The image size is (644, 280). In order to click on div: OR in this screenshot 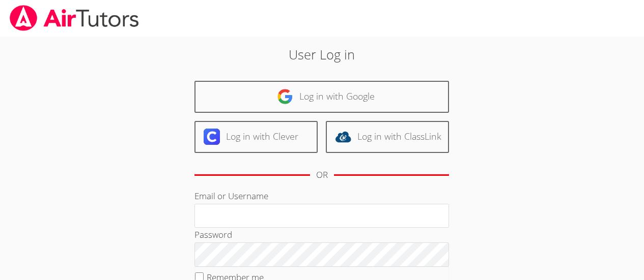, I will do `click(322, 175)`.